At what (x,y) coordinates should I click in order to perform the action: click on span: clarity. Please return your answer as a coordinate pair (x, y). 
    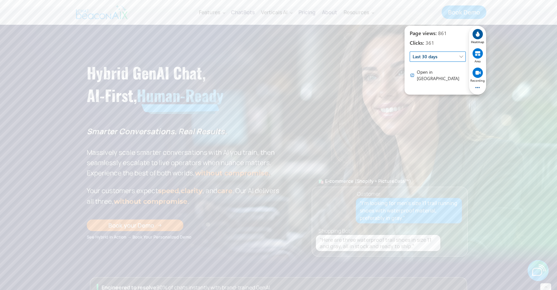
    Looking at the image, I should click on (191, 191).